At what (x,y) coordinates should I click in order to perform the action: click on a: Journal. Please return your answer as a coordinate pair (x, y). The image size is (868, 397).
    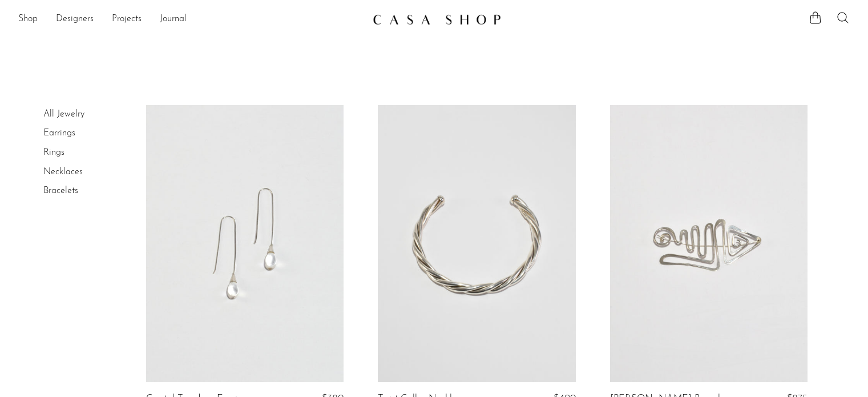
    Looking at the image, I should click on (173, 20).